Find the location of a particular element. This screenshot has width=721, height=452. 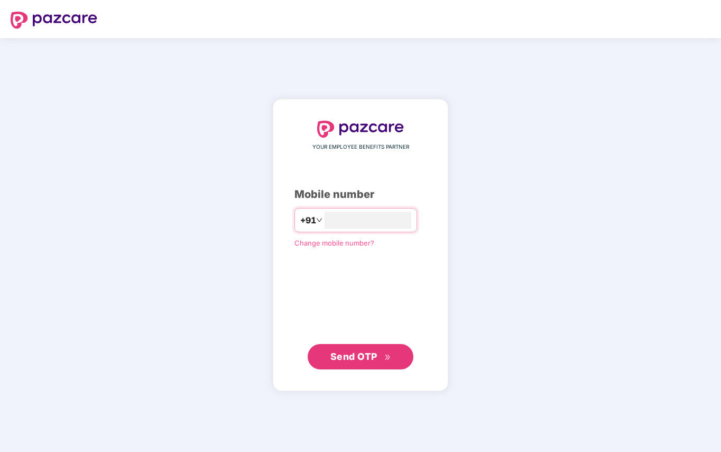

div: Mobile number is located at coordinates (361, 194).